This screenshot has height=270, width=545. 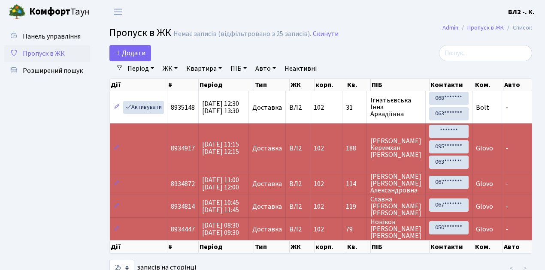 I want to click on a: Додати, so click(x=130, y=53).